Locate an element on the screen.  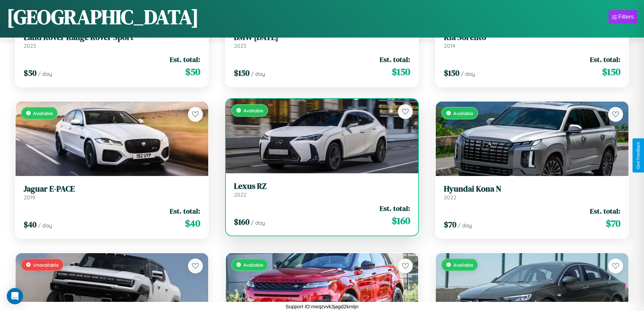
a: Jaguar E-PACE2019 is located at coordinates (112, 192).